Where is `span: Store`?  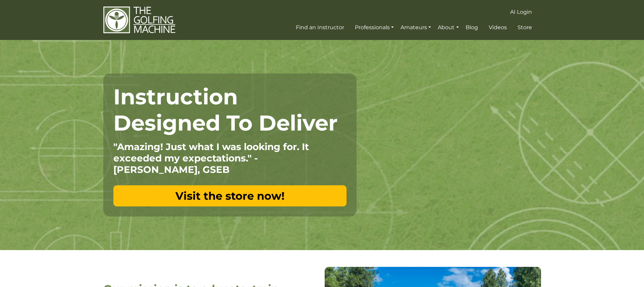
span: Store is located at coordinates (525, 27).